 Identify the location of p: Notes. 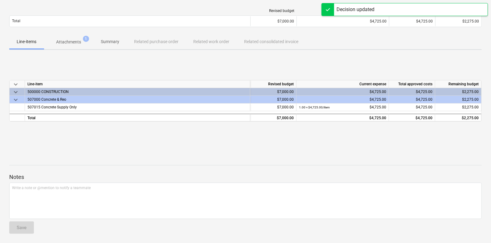
(245, 177).